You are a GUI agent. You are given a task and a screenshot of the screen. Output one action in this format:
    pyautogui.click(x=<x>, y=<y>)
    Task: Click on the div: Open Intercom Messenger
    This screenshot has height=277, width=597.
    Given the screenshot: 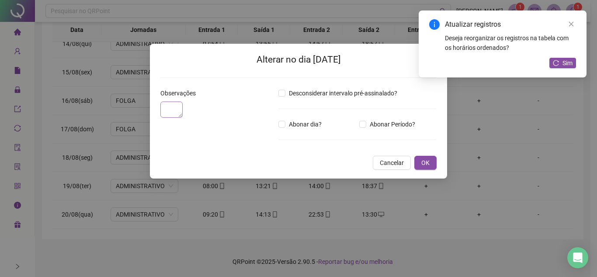 What is the action you would take?
    pyautogui.click(x=578, y=258)
    